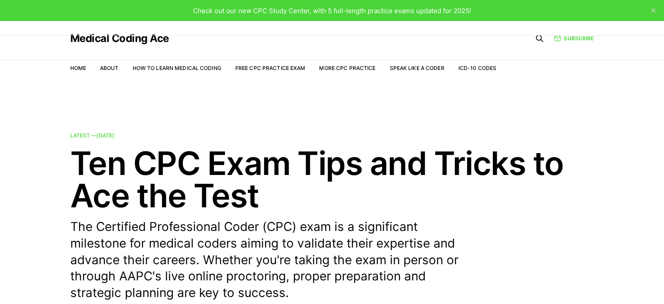 Image resolution: width=664 pixels, height=304 pixels. What do you see at coordinates (477, 68) in the screenshot?
I see `a: ICD-10 Codes` at bounding box center [477, 68].